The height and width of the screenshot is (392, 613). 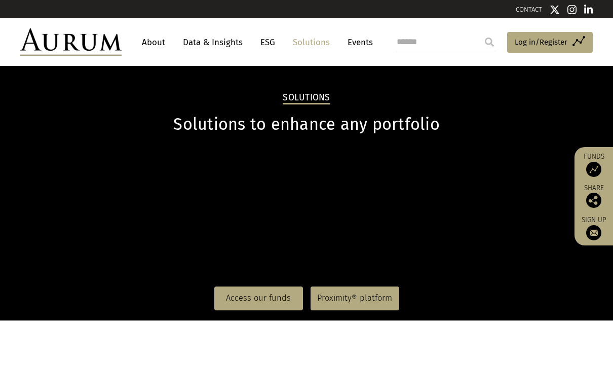 What do you see at coordinates (594, 169) in the screenshot?
I see `img: Access Funds` at bounding box center [594, 169].